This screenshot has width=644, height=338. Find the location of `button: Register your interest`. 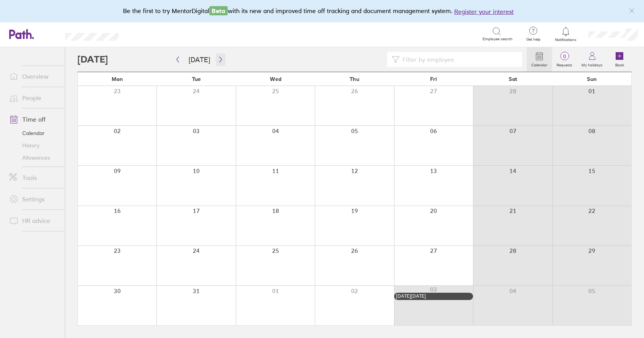

button: Register your interest is located at coordinates (484, 11).